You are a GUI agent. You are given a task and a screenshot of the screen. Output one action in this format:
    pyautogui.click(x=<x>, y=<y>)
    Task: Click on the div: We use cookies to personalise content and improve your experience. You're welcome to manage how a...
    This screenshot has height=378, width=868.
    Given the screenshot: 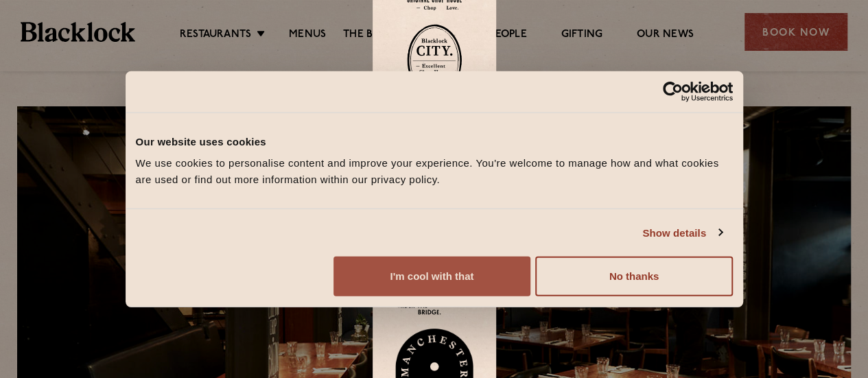 What is the action you would take?
    pyautogui.click(x=434, y=172)
    